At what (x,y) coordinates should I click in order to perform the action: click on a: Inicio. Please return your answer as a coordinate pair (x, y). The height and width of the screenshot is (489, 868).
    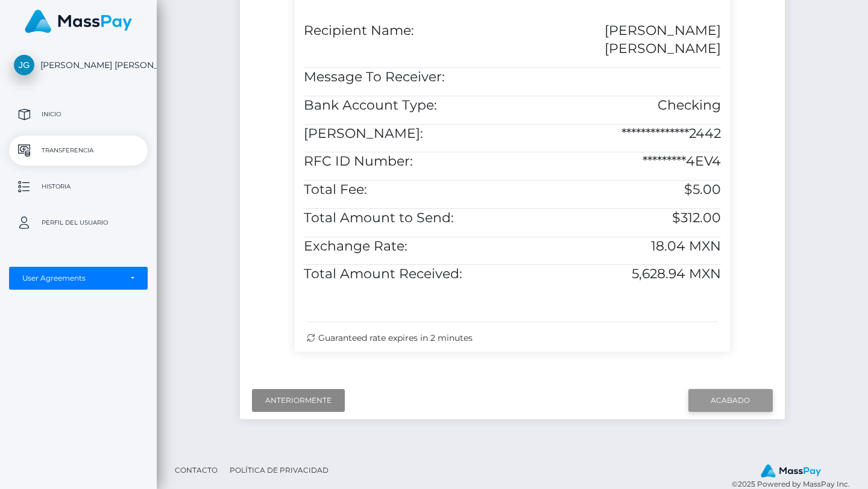
    Looking at the image, I should click on (79, 114).